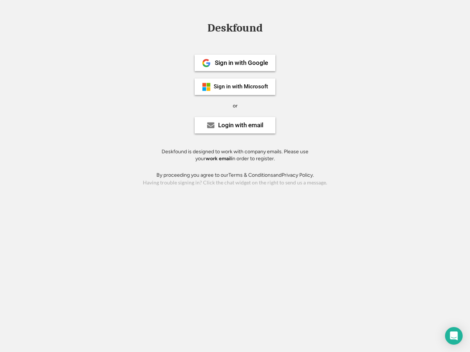 This screenshot has height=352, width=470. What do you see at coordinates (298, 175) in the screenshot?
I see `a: Privacy Policy.` at bounding box center [298, 175].